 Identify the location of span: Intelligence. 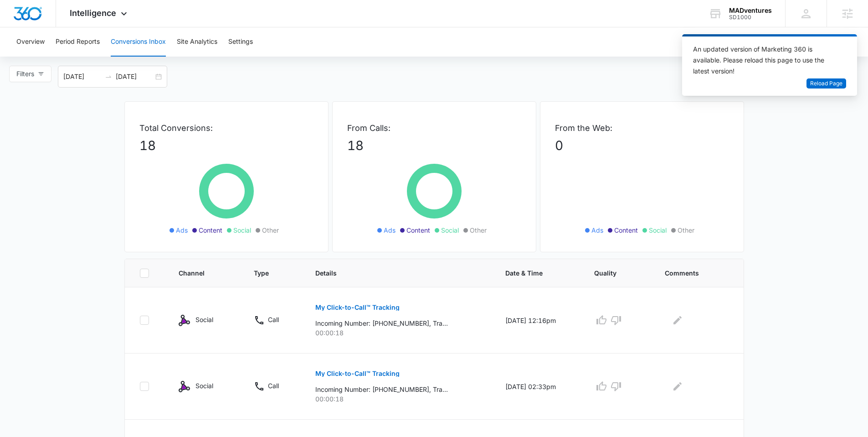
(93, 13).